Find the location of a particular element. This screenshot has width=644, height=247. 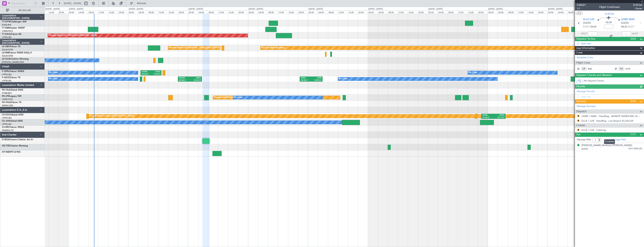

a: EDLW/DTM is located at coordinates (7, 56).